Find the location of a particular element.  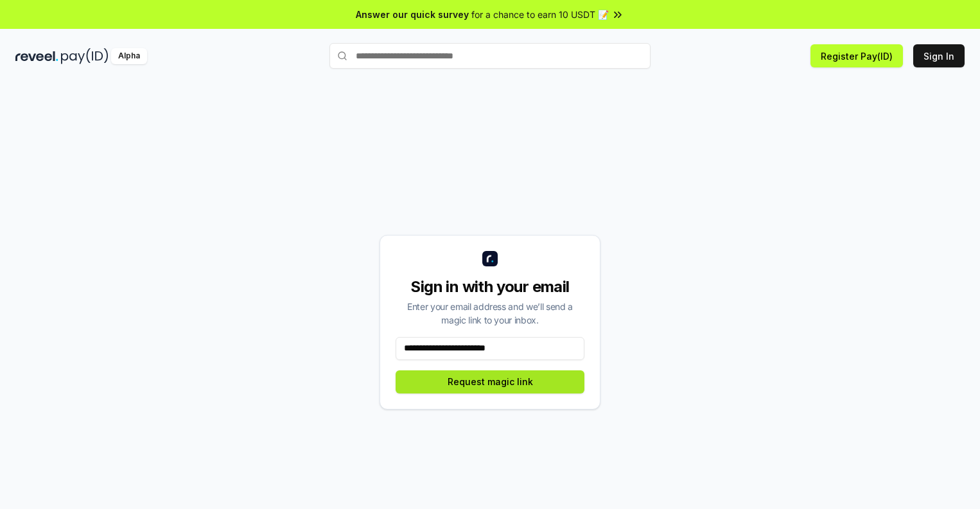

img: pay_id is located at coordinates (85, 56).